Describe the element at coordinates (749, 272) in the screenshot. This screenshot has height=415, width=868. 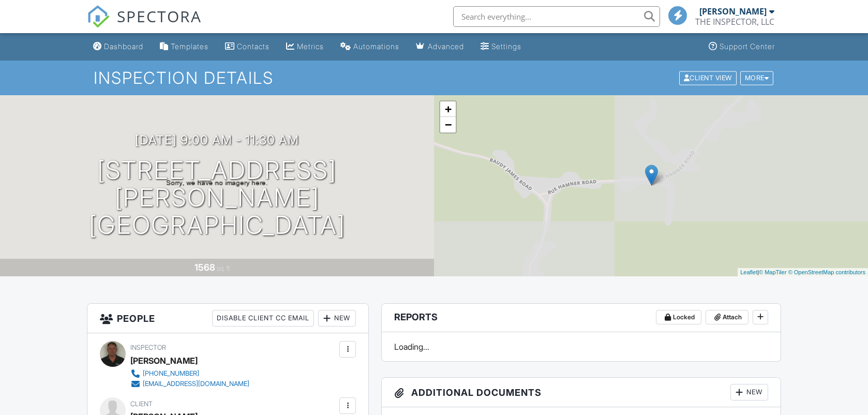
I see `a: Leaflet` at that location.